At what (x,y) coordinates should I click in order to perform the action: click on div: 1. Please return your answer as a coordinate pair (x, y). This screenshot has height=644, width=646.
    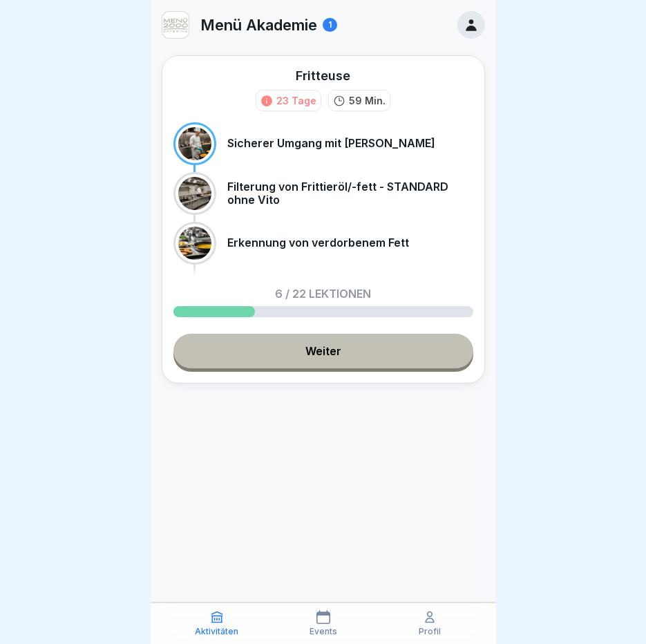
    Looking at the image, I should click on (329, 24).